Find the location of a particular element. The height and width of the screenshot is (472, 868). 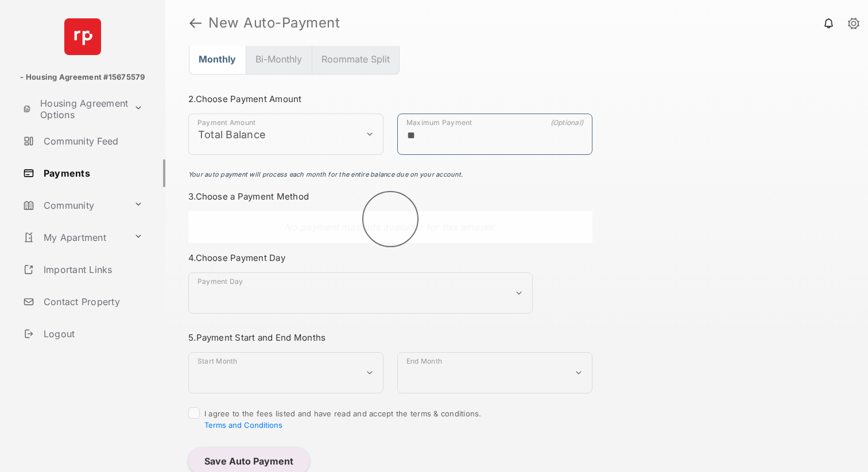

a: Housing Agreement Options is located at coordinates (73, 109).